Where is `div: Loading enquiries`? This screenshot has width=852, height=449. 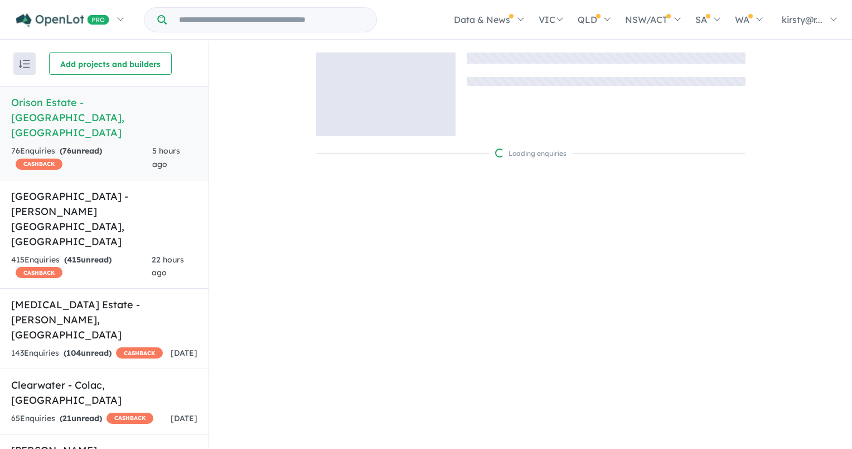 div: Loading enquiries is located at coordinates (531, 153).